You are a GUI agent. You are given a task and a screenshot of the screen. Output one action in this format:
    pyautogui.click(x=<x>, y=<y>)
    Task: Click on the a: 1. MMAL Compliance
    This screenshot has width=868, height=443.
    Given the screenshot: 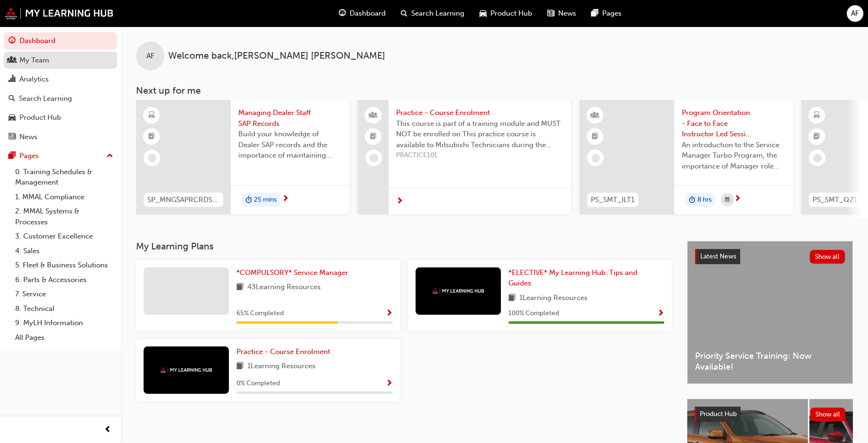 What is the action you would take?
    pyautogui.click(x=64, y=197)
    